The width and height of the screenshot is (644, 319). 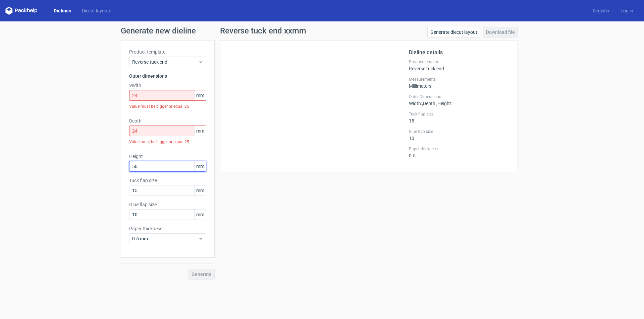 I want to click on div: 15, so click(x=460, y=118).